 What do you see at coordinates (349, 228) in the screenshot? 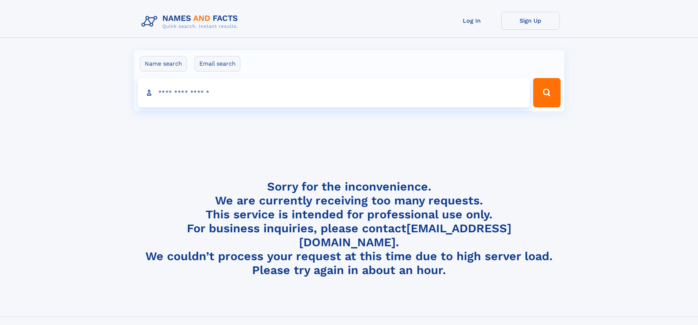
I see `h4: Sorry for the inconvenience. We are currently receiving too many requests. This service is intend...` at bounding box center [349, 228].